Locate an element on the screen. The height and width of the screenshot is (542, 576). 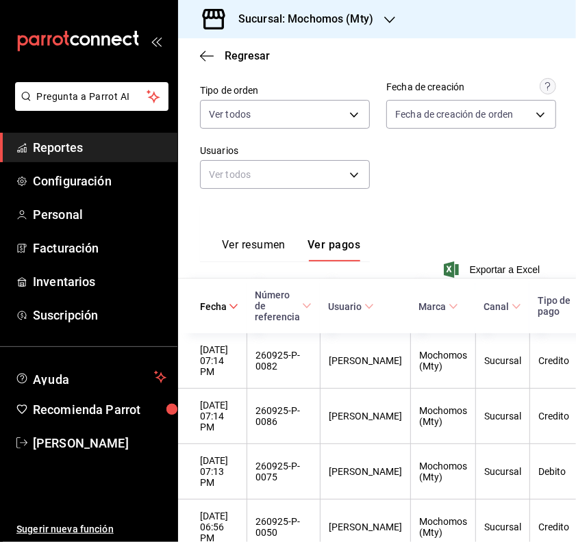
span: Usuario is located at coordinates (351, 307).